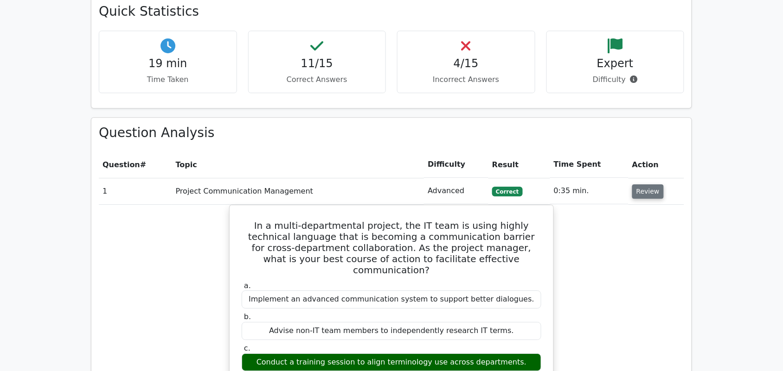 This screenshot has width=783, height=371. What do you see at coordinates (317, 64) in the screenshot?
I see `h4: 11/15` at bounding box center [317, 64].